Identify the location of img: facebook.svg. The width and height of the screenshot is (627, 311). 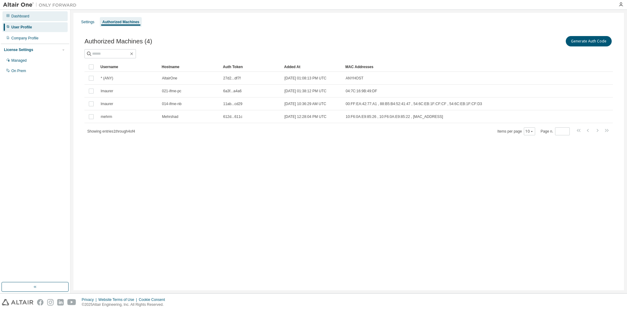
(40, 303).